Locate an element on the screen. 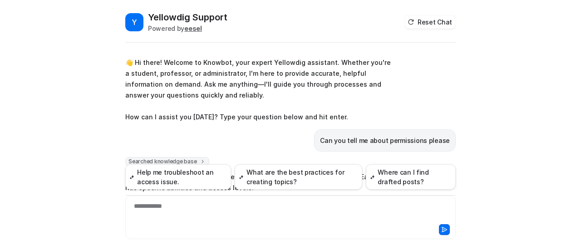 Image resolution: width=581 pixels, height=250 pixels. h2: Yellowdig Support is located at coordinates (188, 17).